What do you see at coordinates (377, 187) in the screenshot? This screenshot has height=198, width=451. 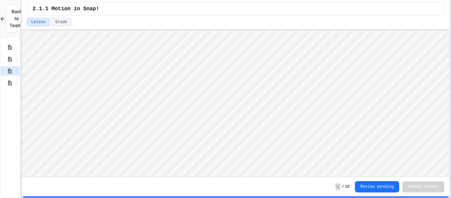 I see `button: Review pending` at bounding box center [377, 187].